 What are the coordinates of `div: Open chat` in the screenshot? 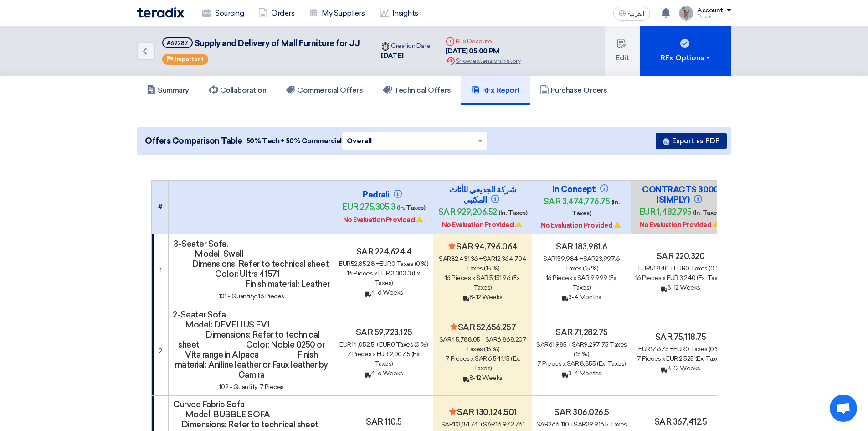 It's located at (844, 408).